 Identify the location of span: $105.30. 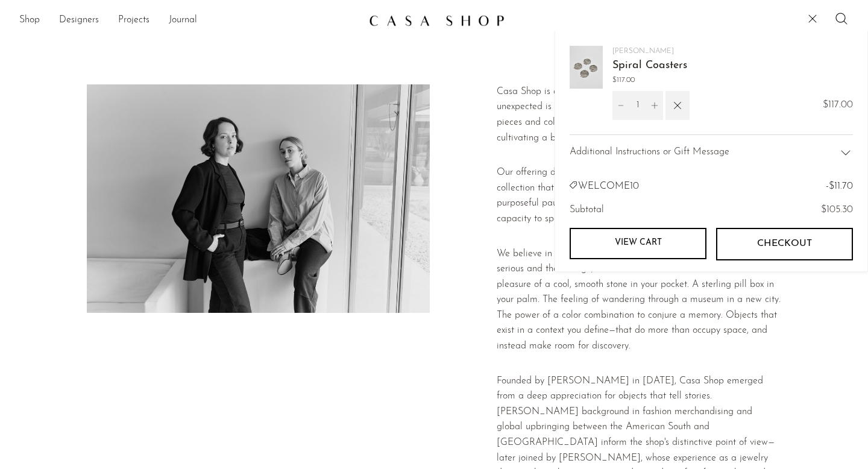
(837, 210).